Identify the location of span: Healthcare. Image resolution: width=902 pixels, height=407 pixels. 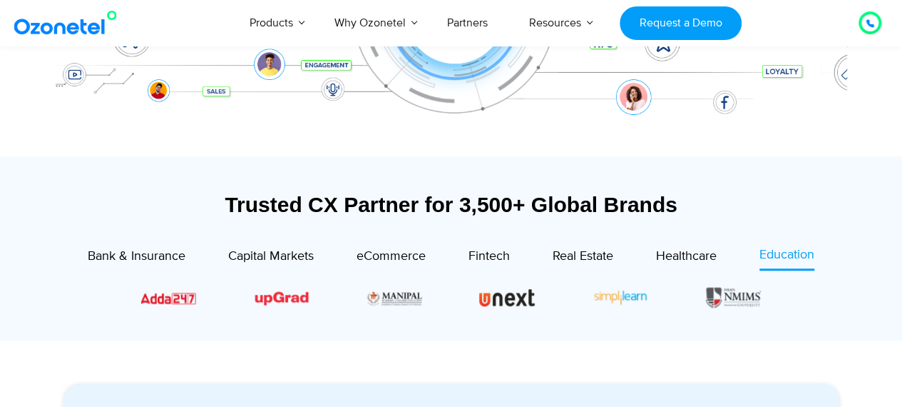
(686, 256).